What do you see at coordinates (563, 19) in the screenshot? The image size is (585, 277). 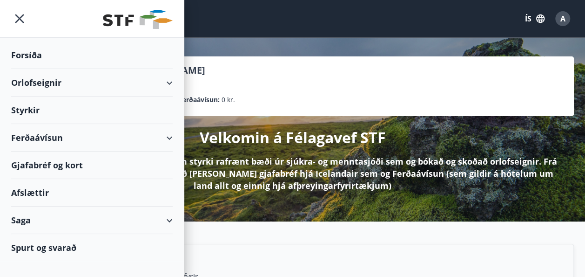 I see `span: A` at bounding box center [563, 19].